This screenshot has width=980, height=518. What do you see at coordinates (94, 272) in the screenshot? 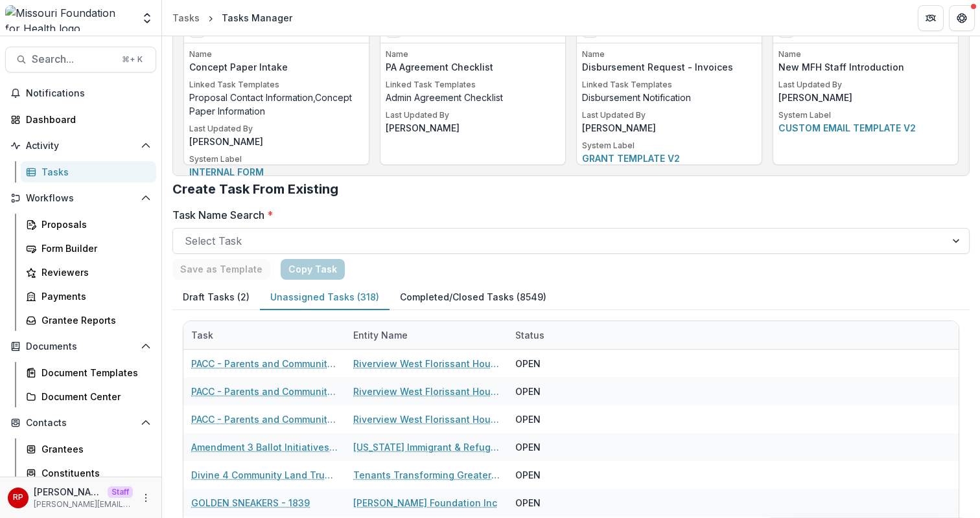
I see `div: Reviewers` at bounding box center [94, 272].